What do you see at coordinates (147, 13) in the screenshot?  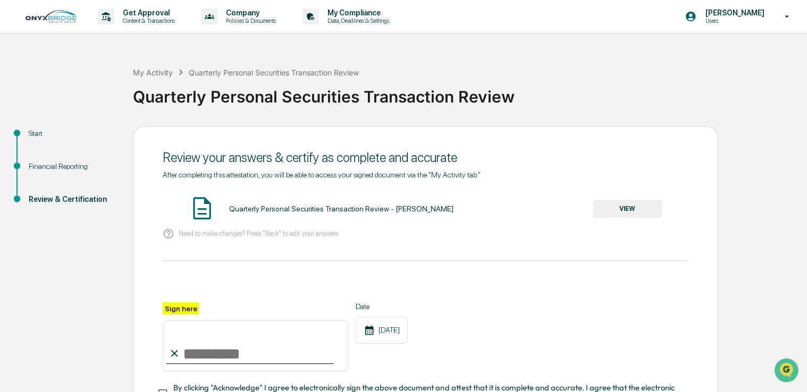 I see `p: Get Approval` at bounding box center [147, 13].